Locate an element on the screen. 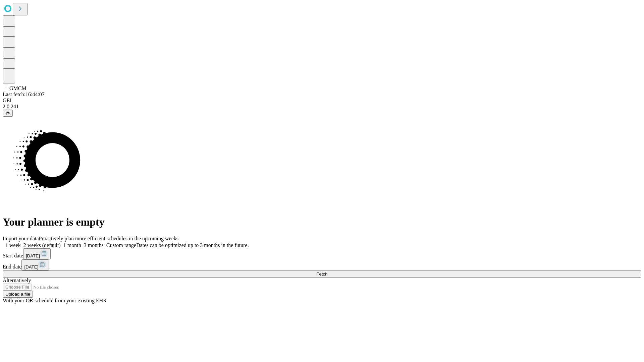 The width and height of the screenshot is (644, 362). span: Alternatively is located at coordinates (16, 280).